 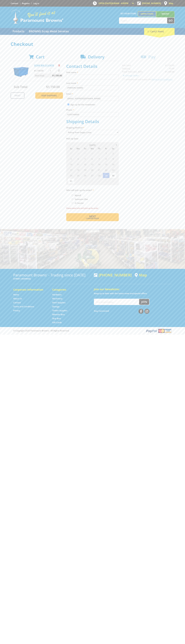 What do you see at coordinates (69, 290) in the screenshot?
I see `h5: Categories` at bounding box center [69, 290].